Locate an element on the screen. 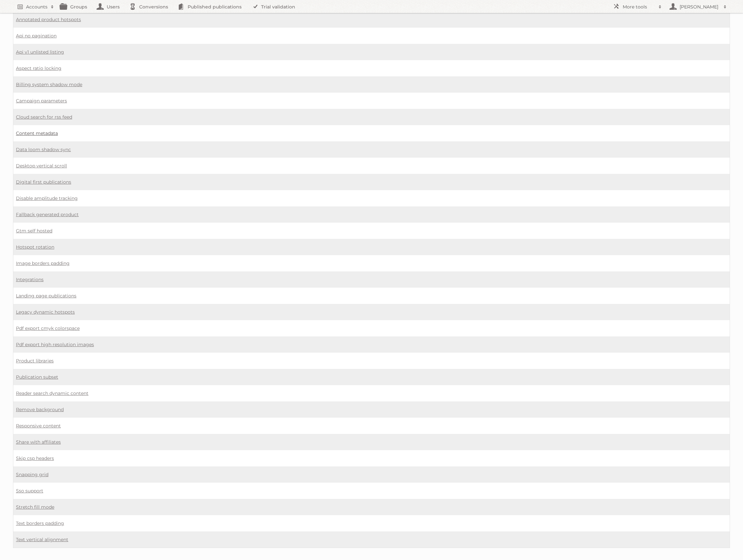 Image resolution: width=743 pixels, height=560 pixels. a: Billing system shadow mode is located at coordinates (49, 84).